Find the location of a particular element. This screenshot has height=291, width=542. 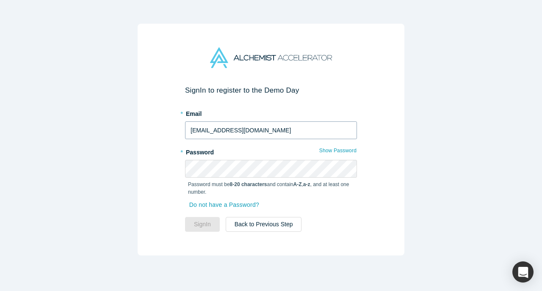

button: Show Password is located at coordinates (338, 151).